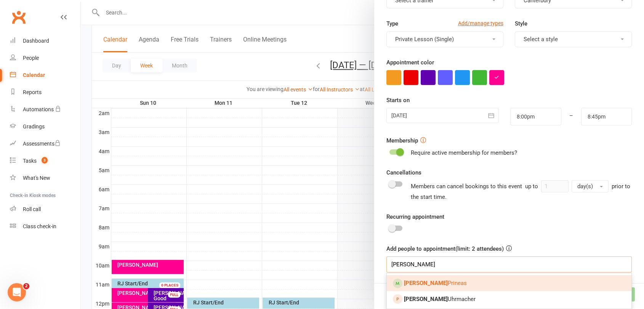  I want to click on button: Private Lesson (Single), so click(445, 40).